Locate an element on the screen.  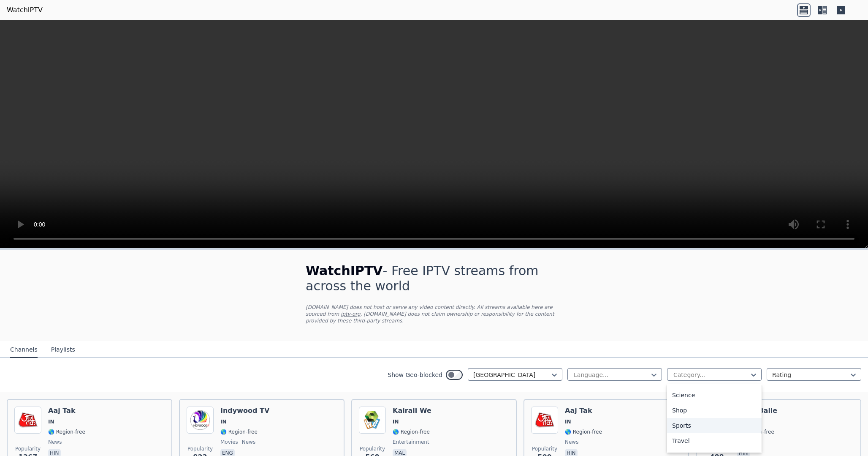
a: WatchIPTV is located at coordinates (25, 10).